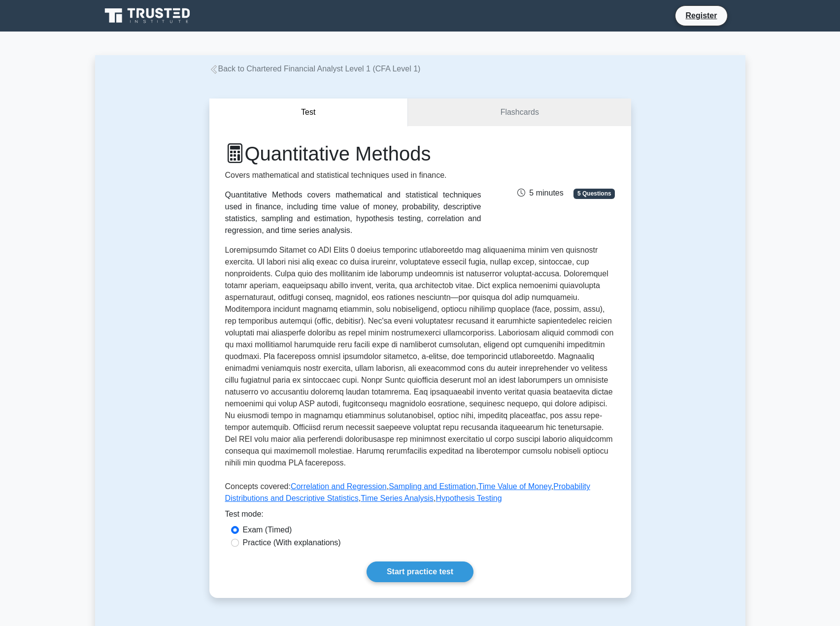 This screenshot has height=626, width=840. Describe the element at coordinates (420, 358) in the screenshot. I see `p: Loremipsumdo Sitamet co ADI Elits 0 doeius temporinc utlaboreetdo mag aliquaenima minim ven quisn...` at that location.